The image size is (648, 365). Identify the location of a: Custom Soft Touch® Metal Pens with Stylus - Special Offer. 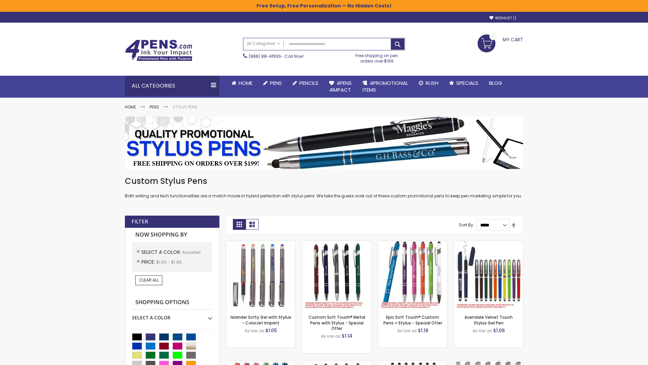
(337, 322).